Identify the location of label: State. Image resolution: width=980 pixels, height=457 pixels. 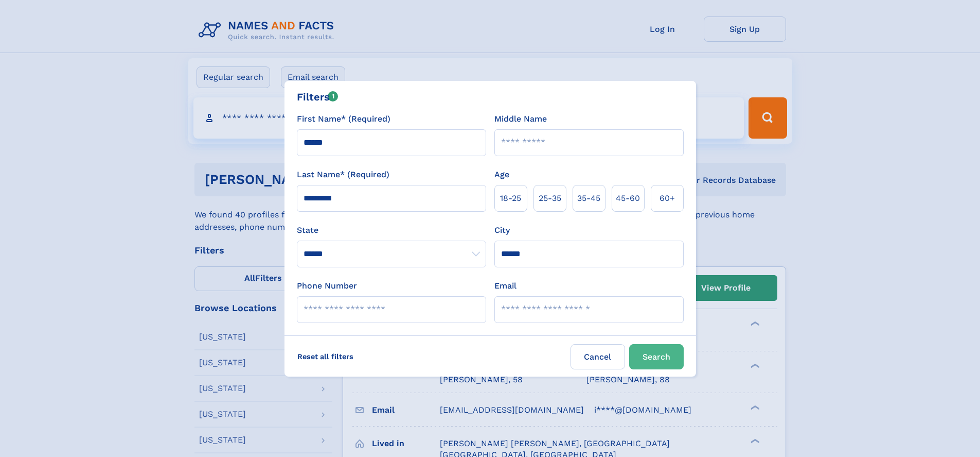
(392, 231).